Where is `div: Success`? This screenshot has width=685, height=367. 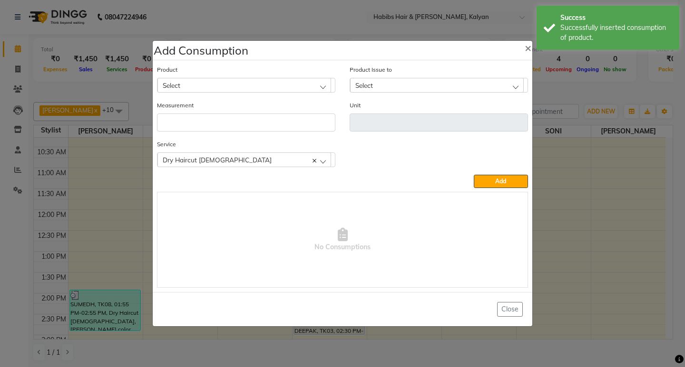
div: Success is located at coordinates (616, 18).